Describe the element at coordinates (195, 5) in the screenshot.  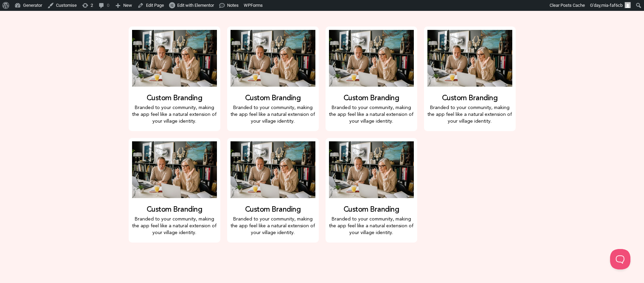
I see `span: Edit with Elementor` at that location.